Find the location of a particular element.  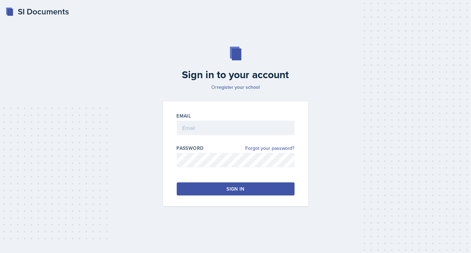

label: Password is located at coordinates (190, 148).